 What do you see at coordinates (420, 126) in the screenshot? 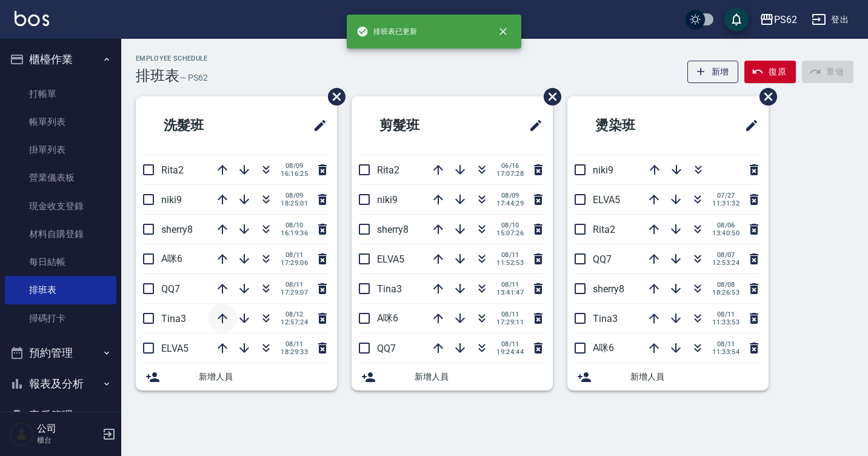
I see `h2: 剪髮班` at bounding box center [420, 126].